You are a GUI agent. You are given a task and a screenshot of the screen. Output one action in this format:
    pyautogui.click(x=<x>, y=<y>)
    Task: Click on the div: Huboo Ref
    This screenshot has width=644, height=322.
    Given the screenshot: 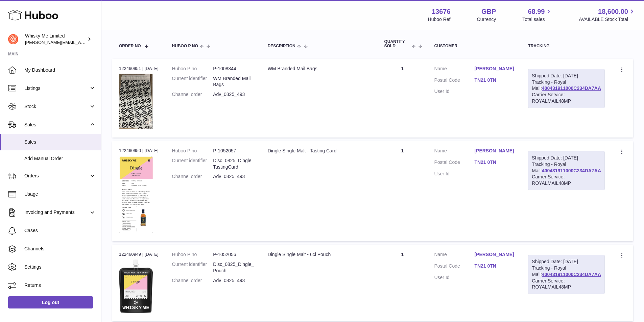 What is the action you would take?
    pyautogui.click(x=439, y=19)
    